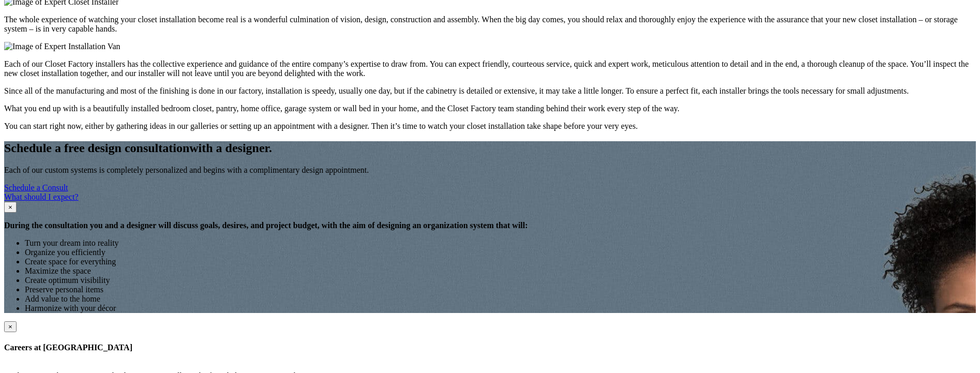 This screenshot has width=980, height=373. What do you see at coordinates (62, 47) in the screenshot?
I see `img: Image of Expert Installation Van` at bounding box center [62, 47].